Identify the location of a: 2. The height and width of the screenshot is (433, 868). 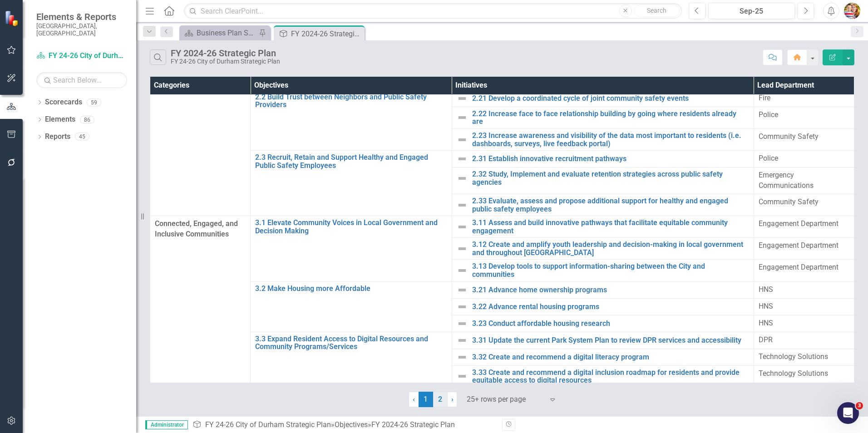
(441, 399).